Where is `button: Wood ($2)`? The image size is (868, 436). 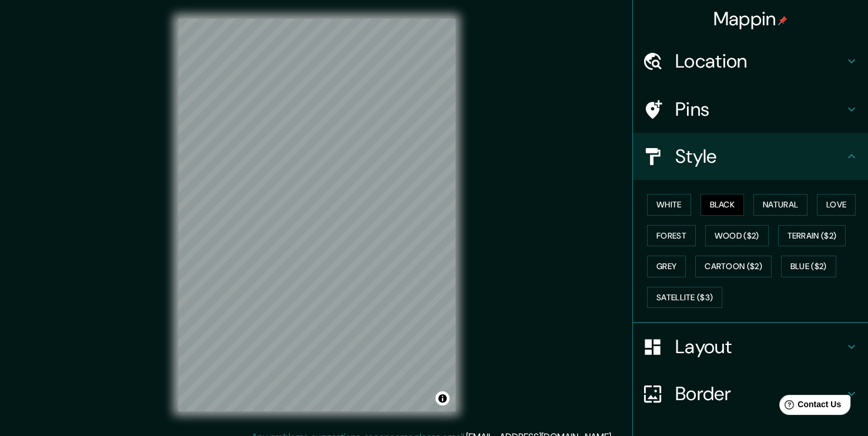 button: Wood ($2) is located at coordinates (737, 236).